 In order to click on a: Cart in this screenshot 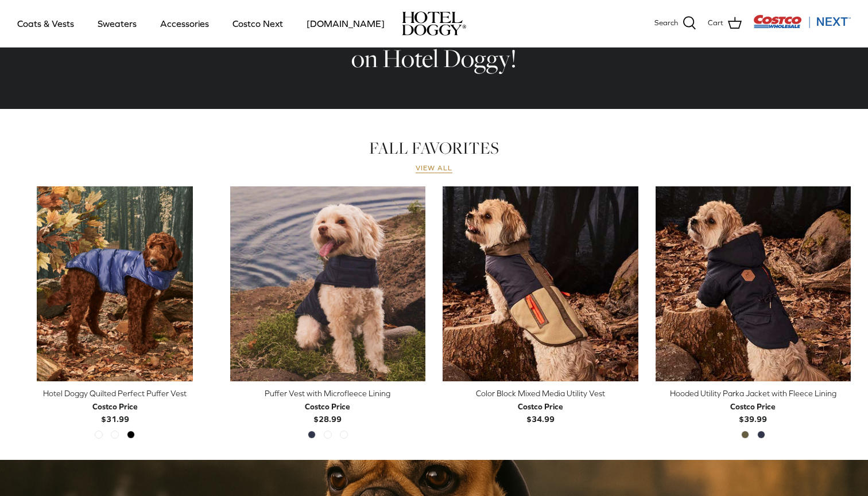, I will do `click(724, 24)`.